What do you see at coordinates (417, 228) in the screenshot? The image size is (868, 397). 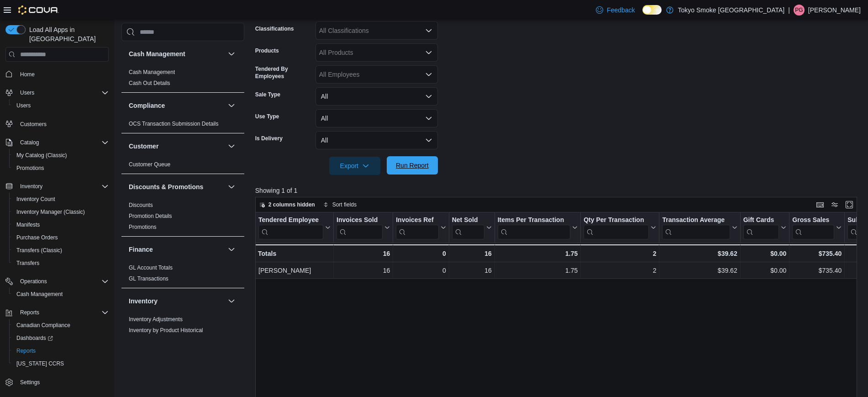 I see `div: Invoices Ref` at bounding box center [417, 228].